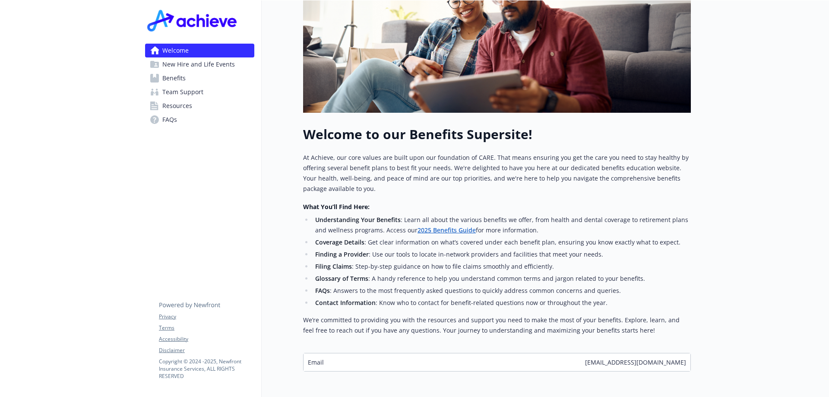 The image size is (829, 397). I want to click on li: : Step-by-step guidance on how to file claims smoothly and efficiently., so click(502, 266).